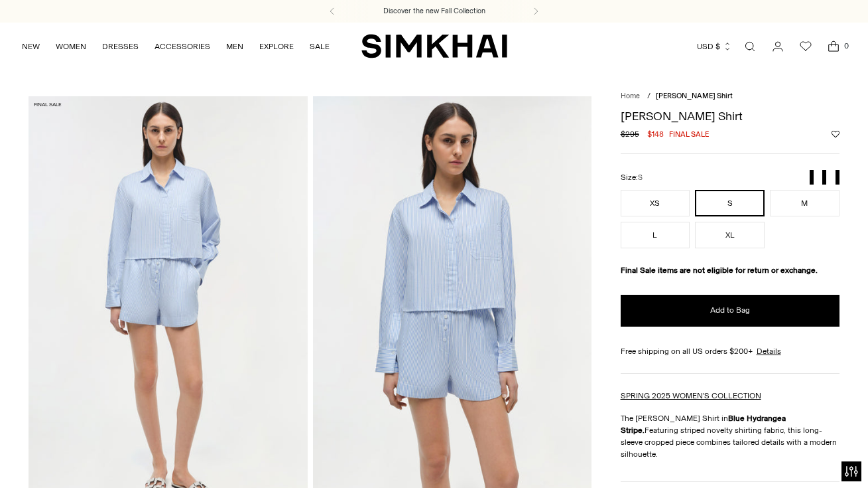 Image resolution: width=868 pixels, height=488 pixels. Describe the element at coordinates (656, 134) in the screenshot. I see `span: $148` at that location.